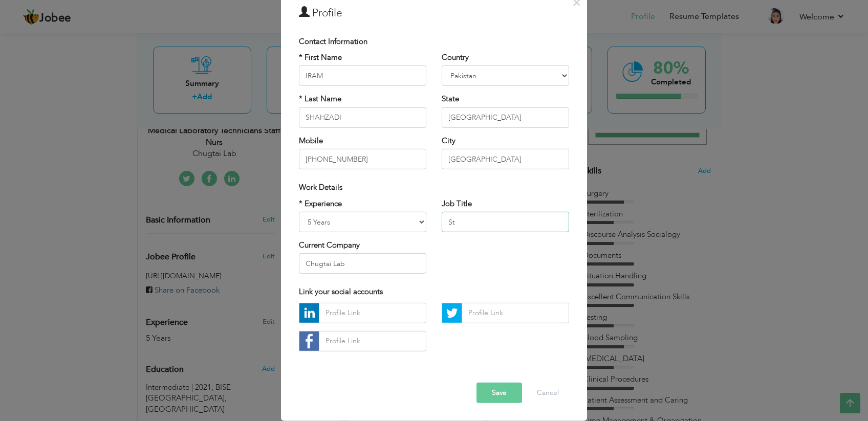 The height and width of the screenshot is (421, 868). Describe the element at coordinates (434, 13) in the screenshot. I see `h3: Profile` at that location.